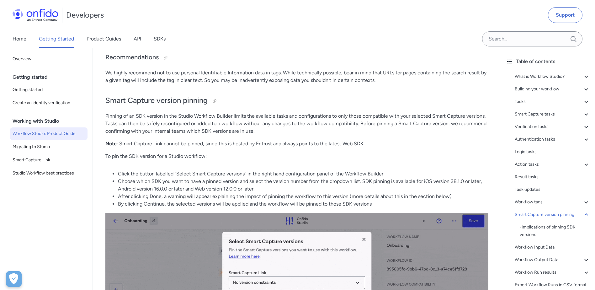  What do you see at coordinates (14, 279) in the screenshot?
I see `button: Open Preferences` at bounding box center [14, 279].